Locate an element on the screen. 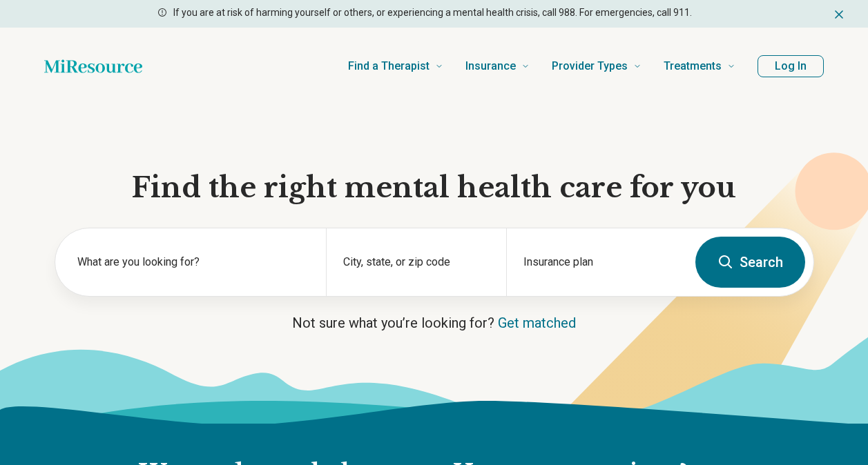 This screenshot has width=868, height=465. a: Insurance is located at coordinates (497, 67).